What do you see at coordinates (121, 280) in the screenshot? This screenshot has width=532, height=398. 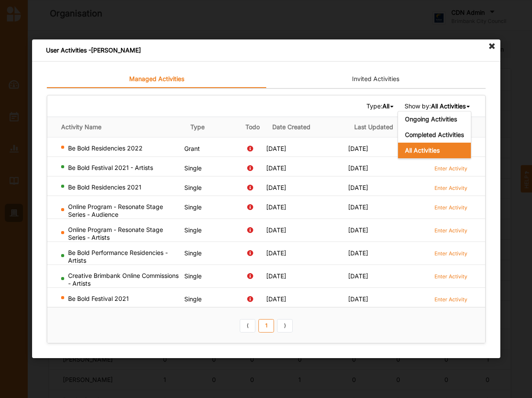 I see `div: Creative Brimbank Online Commissions - Artists` at bounding box center [121, 280].